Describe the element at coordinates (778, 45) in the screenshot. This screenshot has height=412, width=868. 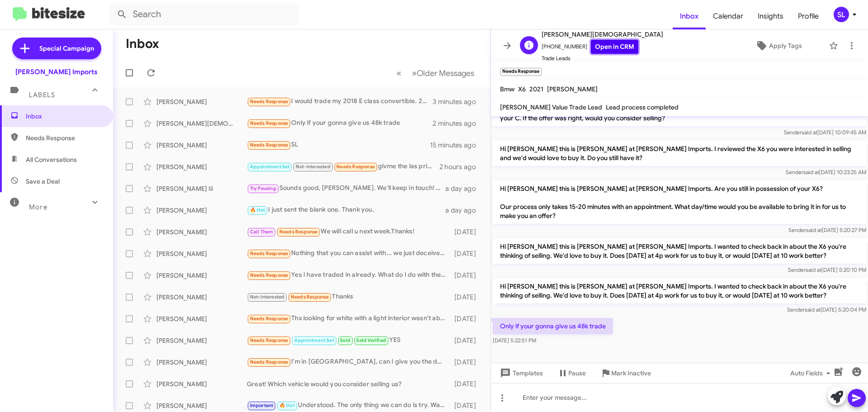
I see `button: Apply Tags` at that location.